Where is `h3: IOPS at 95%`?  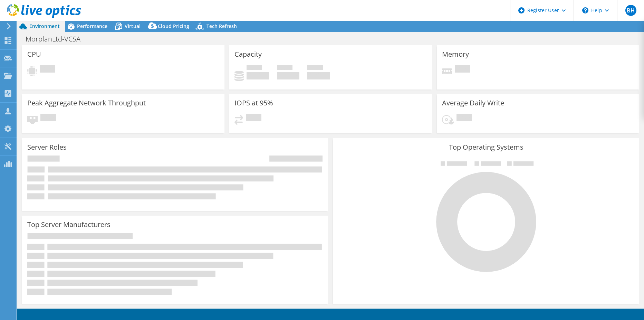 h3: IOPS at 95% is located at coordinates (254, 103).